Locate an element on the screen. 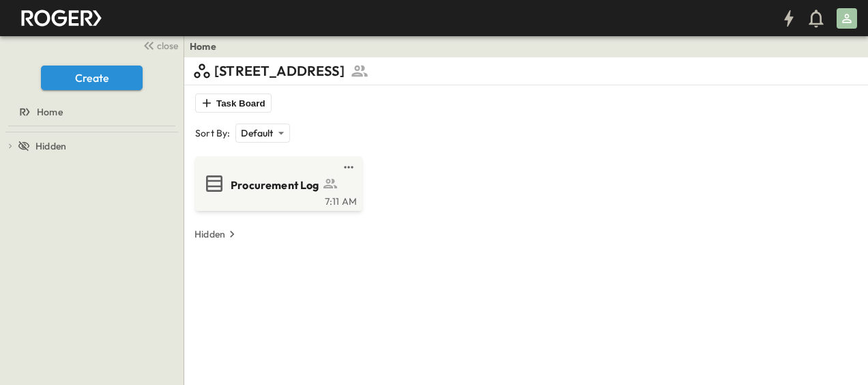 Image resolution: width=868 pixels, height=385 pixels. p: Hidden is located at coordinates (210, 234).